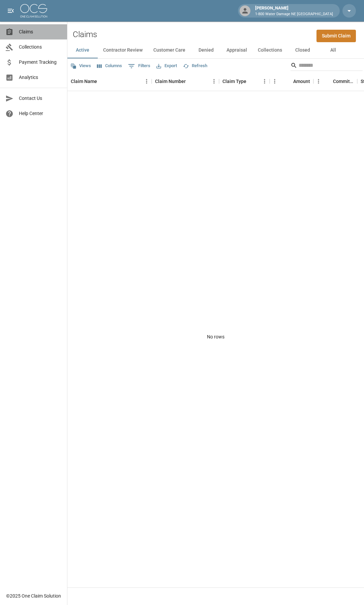 This screenshot has width=364, height=605. Describe the element at coordinates (40, 32) in the screenshot. I see `span: Claims` at that location.